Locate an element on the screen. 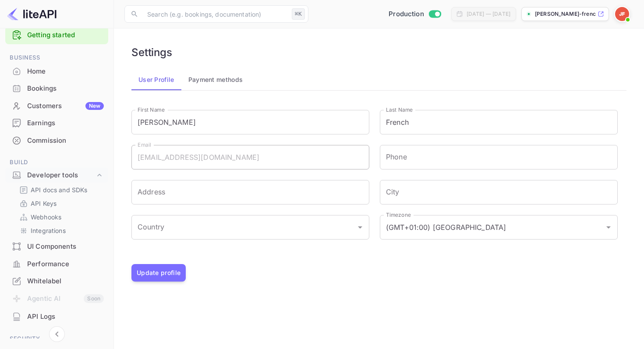  a: Earnings is located at coordinates (57, 123).